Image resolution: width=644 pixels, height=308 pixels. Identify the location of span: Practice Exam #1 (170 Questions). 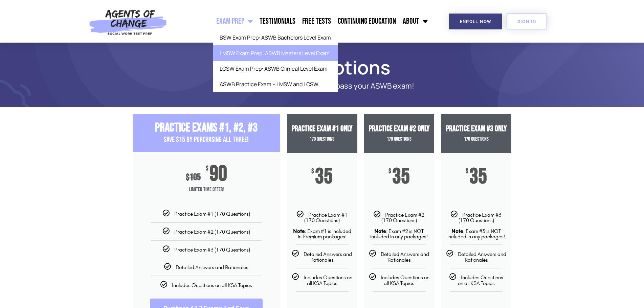
(212, 213).